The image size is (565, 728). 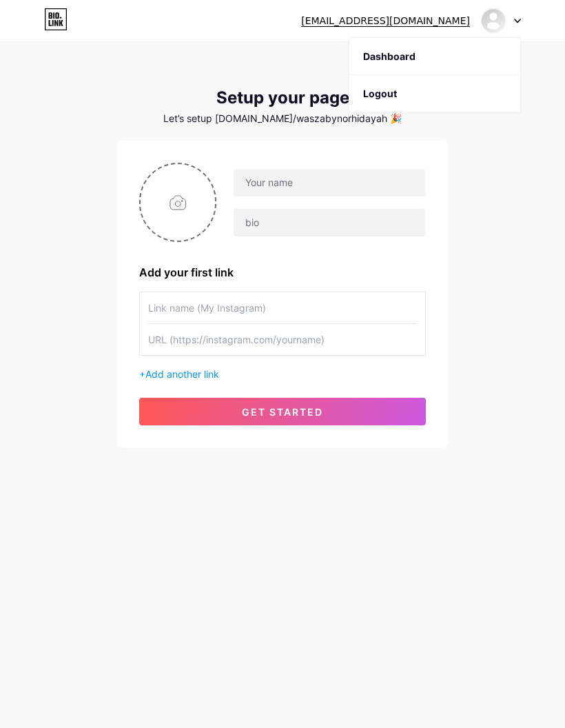 What do you see at coordinates (282, 412) in the screenshot?
I see `button: get started` at bounding box center [282, 412].